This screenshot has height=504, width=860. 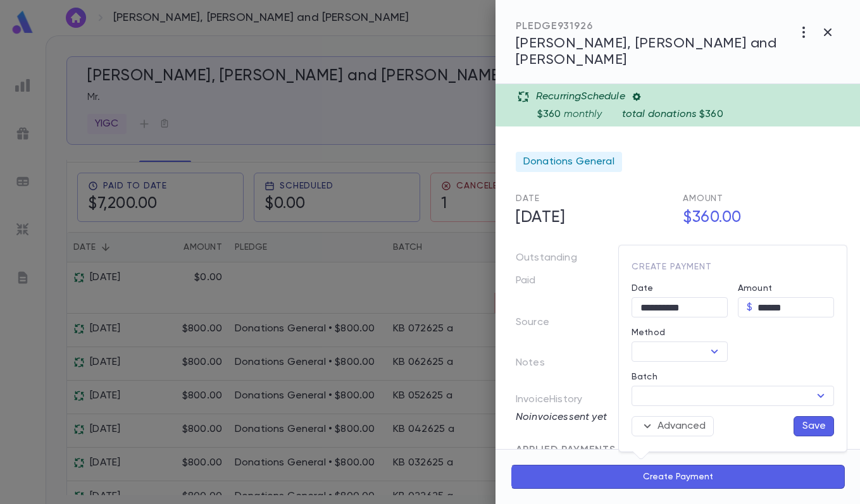 I want to click on label: Date, so click(x=680, y=288).